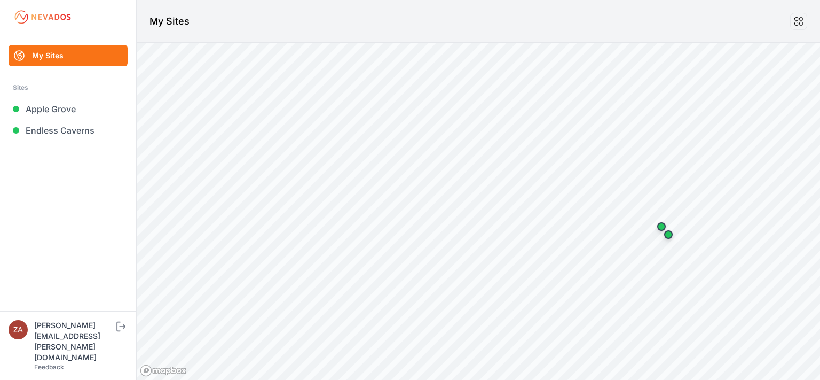 This screenshot has height=380, width=820. Describe the element at coordinates (661, 226) in the screenshot. I see `div: Map marker` at that location.